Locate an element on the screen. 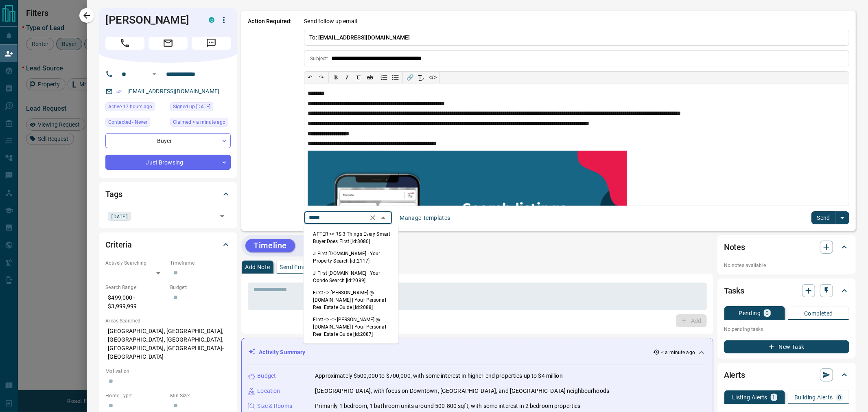  p: Budget: is located at coordinates (201, 288).